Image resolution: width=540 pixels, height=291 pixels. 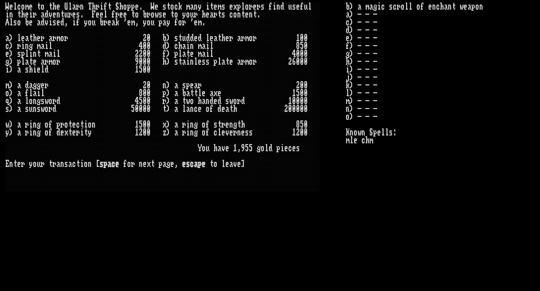 I want to click on div: g, so click(x=7, y=62).